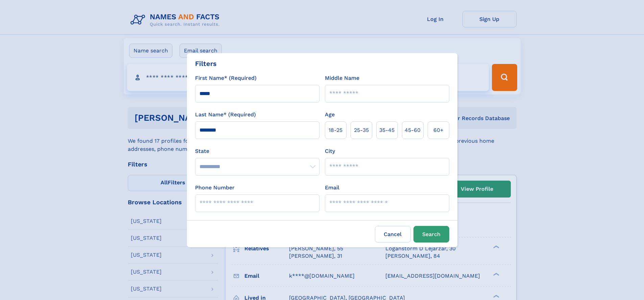 This screenshot has height=300, width=644. What do you see at coordinates (215, 188) in the screenshot?
I see `label: Phone Number` at bounding box center [215, 188].